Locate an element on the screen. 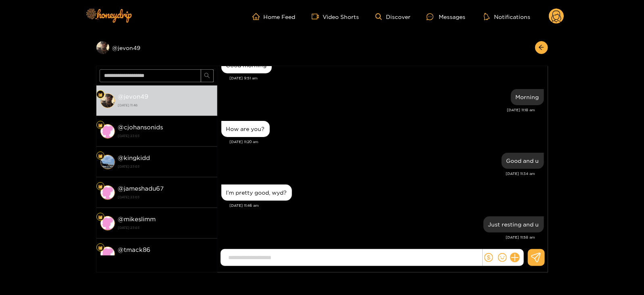 Image resolution: width=644 pixels, height=295 pixels. div: Sep. 15, 11:58 am is located at coordinates (513, 225).